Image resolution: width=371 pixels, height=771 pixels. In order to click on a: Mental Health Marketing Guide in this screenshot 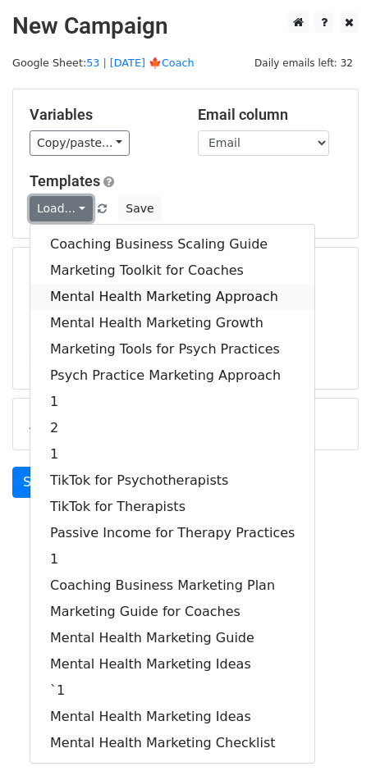, I will do `click(172, 638)`.